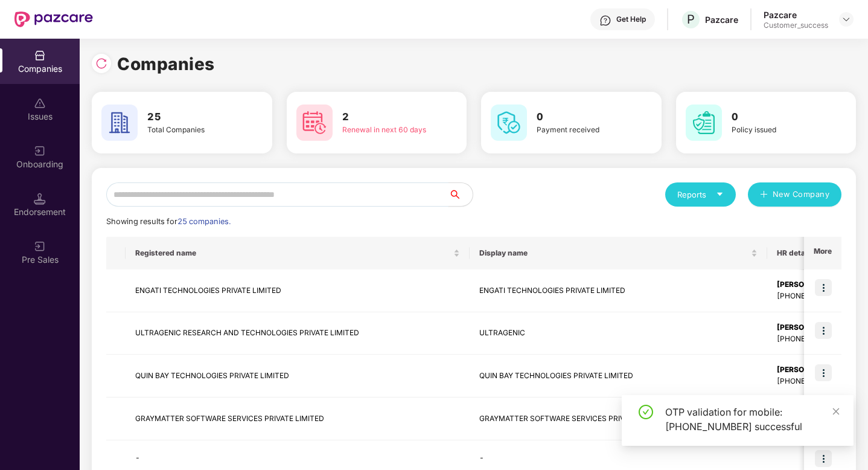 This screenshot has height=470, width=868. What do you see at coordinates (700, 195) in the screenshot?
I see `div: Reports` at bounding box center [700, 195].